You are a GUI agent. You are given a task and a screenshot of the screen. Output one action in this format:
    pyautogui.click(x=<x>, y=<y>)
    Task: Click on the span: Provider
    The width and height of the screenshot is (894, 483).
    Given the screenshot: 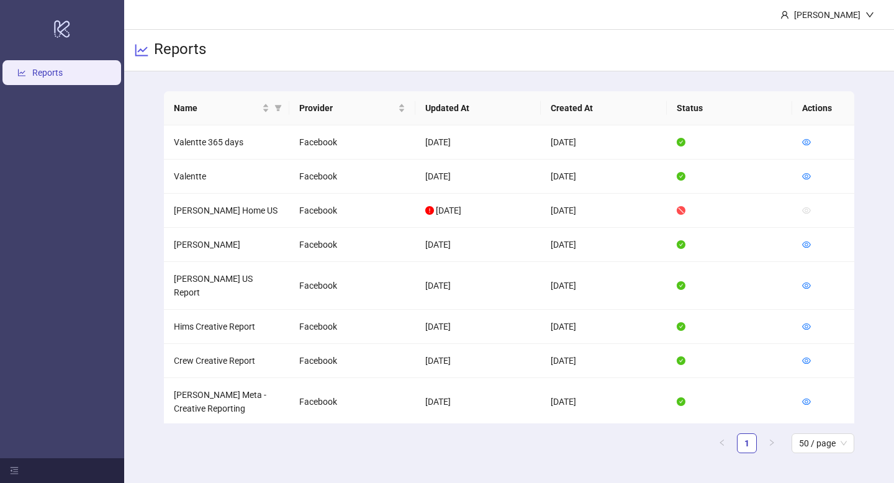 What is the action you would take?
    pyautogui.click(x=347, y=108)
    